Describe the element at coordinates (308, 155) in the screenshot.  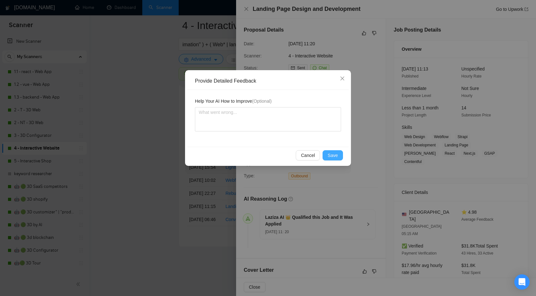
I see `span: Cancel` at that location.